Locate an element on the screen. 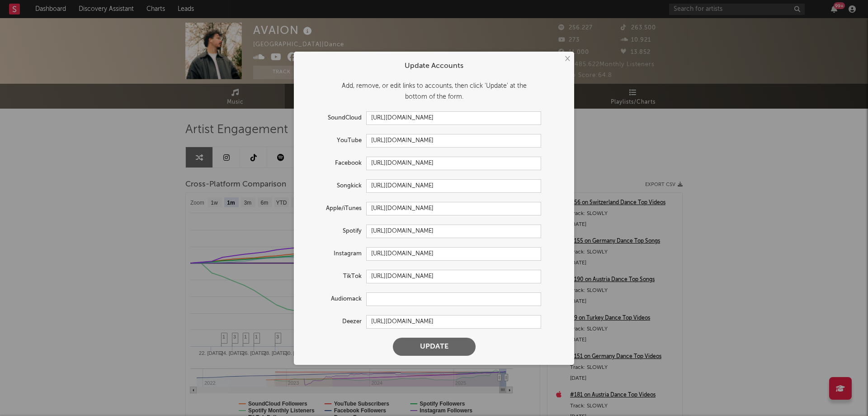 The image size is (868, 416). label: Songkick is located at coordinates (335, 186).